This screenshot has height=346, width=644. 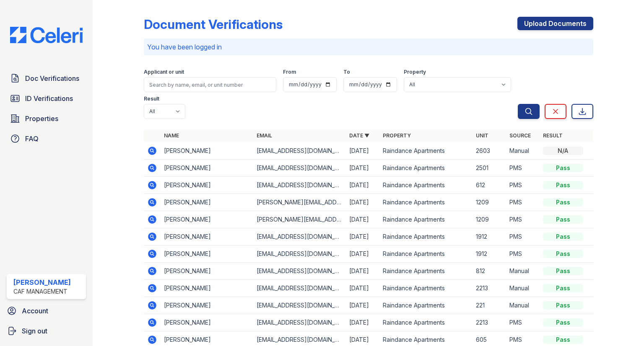 What do you see at coordinates (396, 135) in the screenshot?
I see `a: Property` at bounding box center [396, 135].